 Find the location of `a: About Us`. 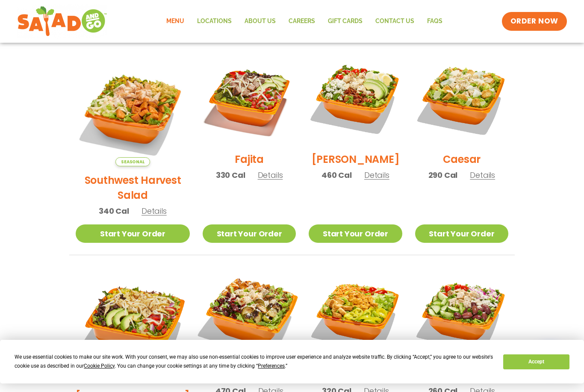

a: About Us is located at coordinates (260, 21).